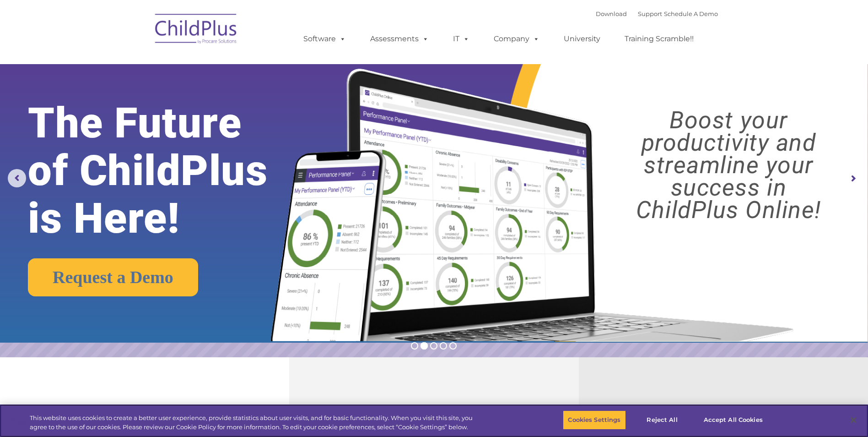 This screenshot has width=868, height=437. What do you see at coordinates (582, 39) in the screenshot?
I see `a: University` at bounding box center [582, 39].